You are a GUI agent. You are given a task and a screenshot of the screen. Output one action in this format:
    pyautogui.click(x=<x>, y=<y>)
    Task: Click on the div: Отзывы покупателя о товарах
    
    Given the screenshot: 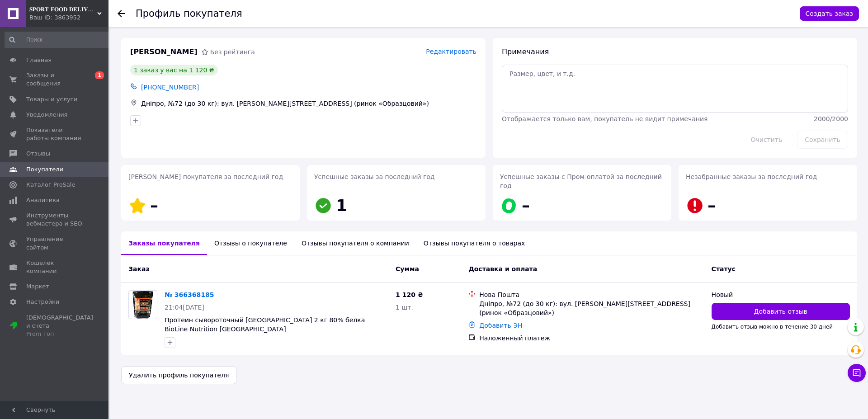 What is the action you would take?
    pyautogui.click(x=474, y=243)
    